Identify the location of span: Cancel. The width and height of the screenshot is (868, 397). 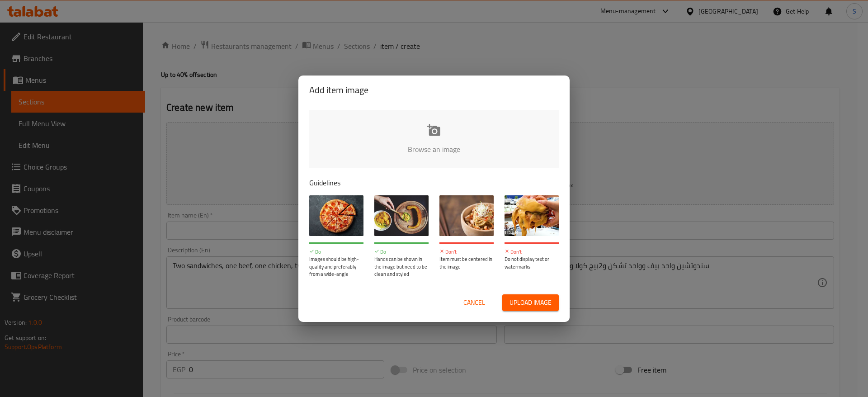
(475, 302).